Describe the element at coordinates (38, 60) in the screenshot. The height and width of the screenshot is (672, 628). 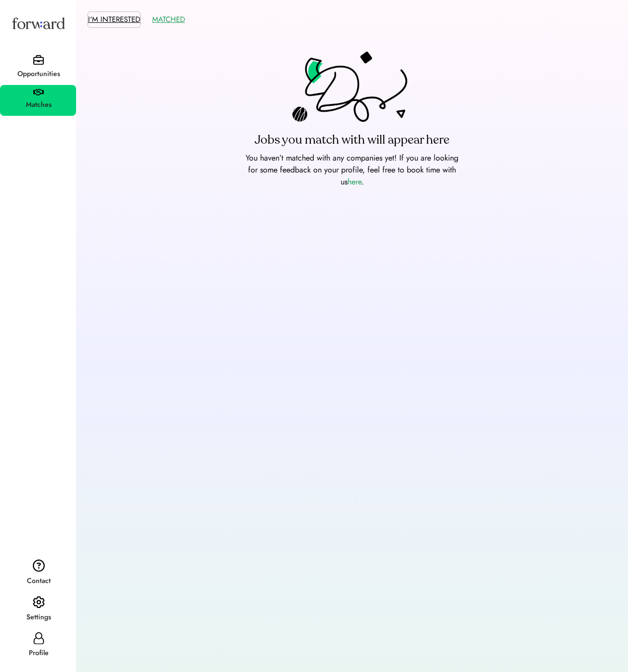
I see `img: briefcase.svg` at that location.